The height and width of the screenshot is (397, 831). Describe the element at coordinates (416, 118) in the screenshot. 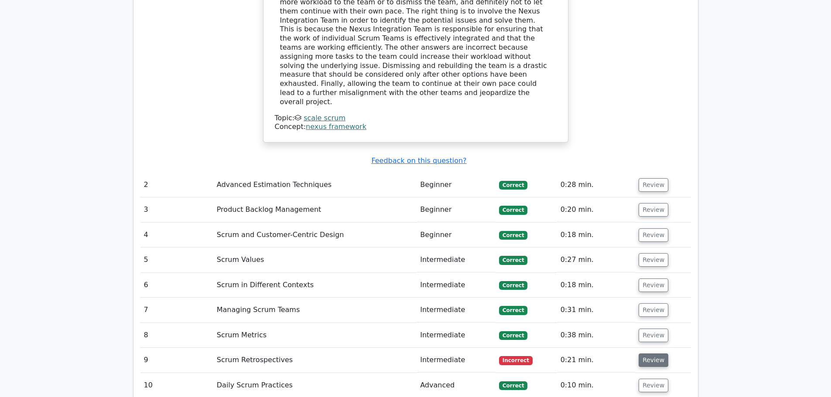

I see `div: Topic:` at that location.